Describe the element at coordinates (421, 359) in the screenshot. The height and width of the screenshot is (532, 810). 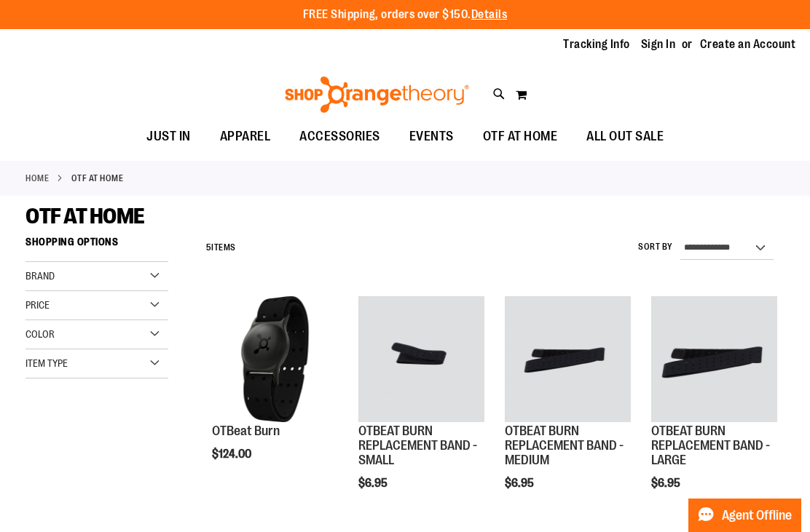
I see `img: OTBEAT BURN REPLACEMENT BAND - SMALL` at that location.